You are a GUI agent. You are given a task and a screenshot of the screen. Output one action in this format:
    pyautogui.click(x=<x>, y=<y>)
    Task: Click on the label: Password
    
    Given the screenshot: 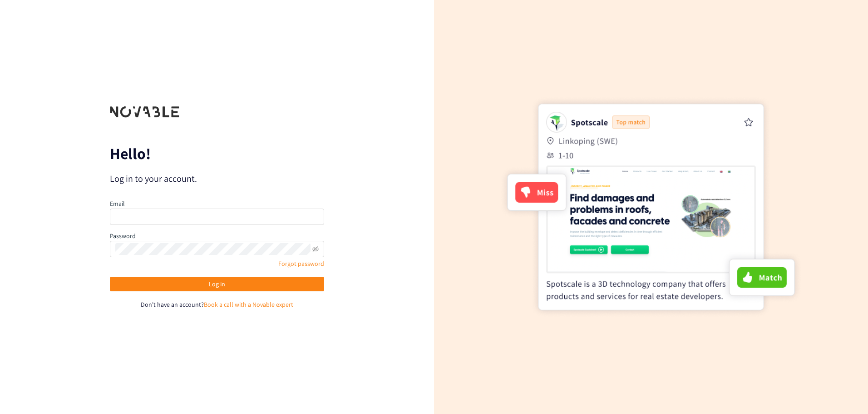 What is the action you would take?
    pyautogui.click(x=123, y=236)
    